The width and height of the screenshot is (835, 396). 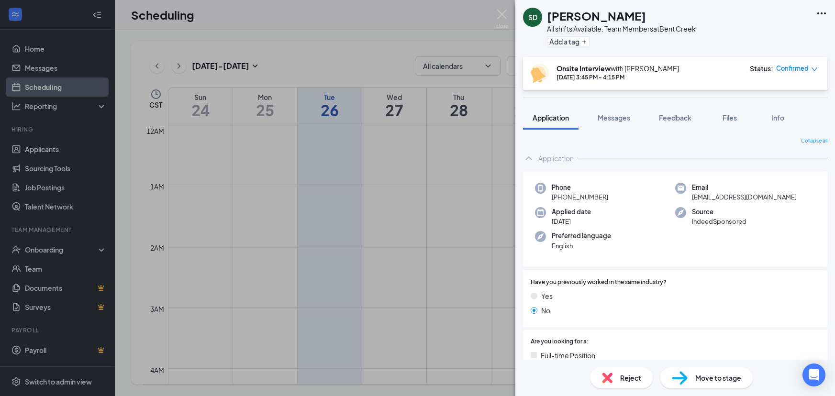 I want to click on b: Onsite Interview, so click(x=583, y=68).